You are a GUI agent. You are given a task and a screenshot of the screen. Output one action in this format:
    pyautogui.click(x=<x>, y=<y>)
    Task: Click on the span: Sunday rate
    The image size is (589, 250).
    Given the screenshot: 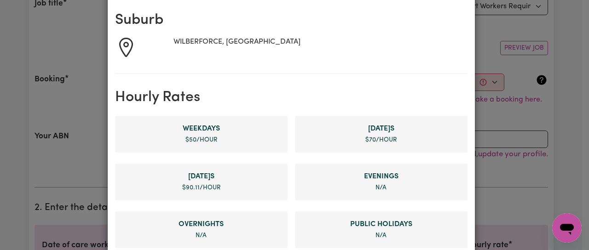 What is the action you would take?
    pyautogui.click(x=201, y=177)
    